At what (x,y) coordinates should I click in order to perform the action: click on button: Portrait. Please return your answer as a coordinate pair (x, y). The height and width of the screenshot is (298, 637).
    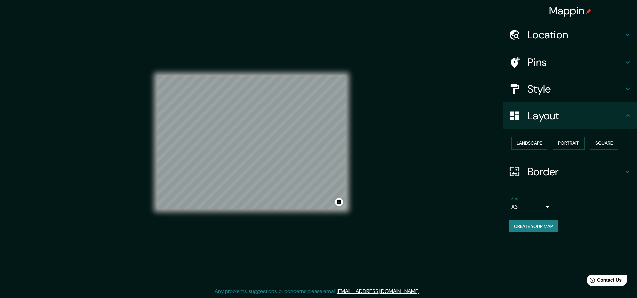
    Looking at the image, I should click on (568, 143).